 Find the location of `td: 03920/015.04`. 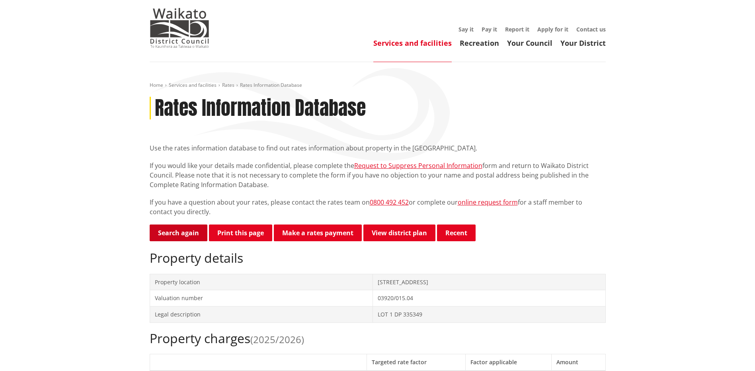

td: 03920/015.04 is located at coordinates (489, 298).